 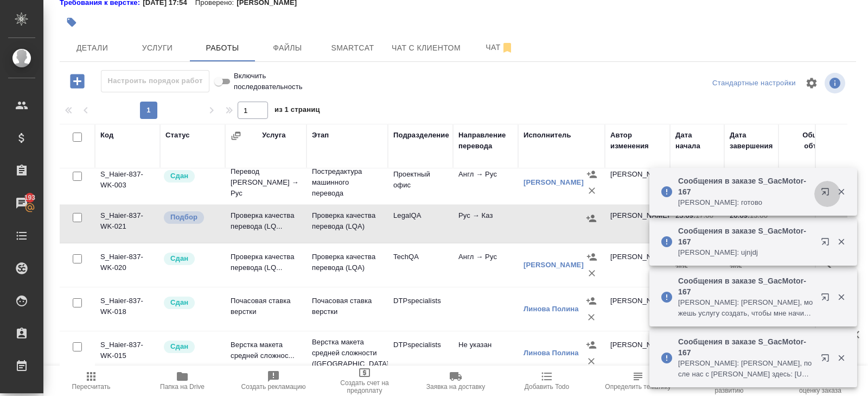 What do you see at coordinates (274, 135) in the screenshot?
I see `div: Услуга` at bounding box center [274, 135].